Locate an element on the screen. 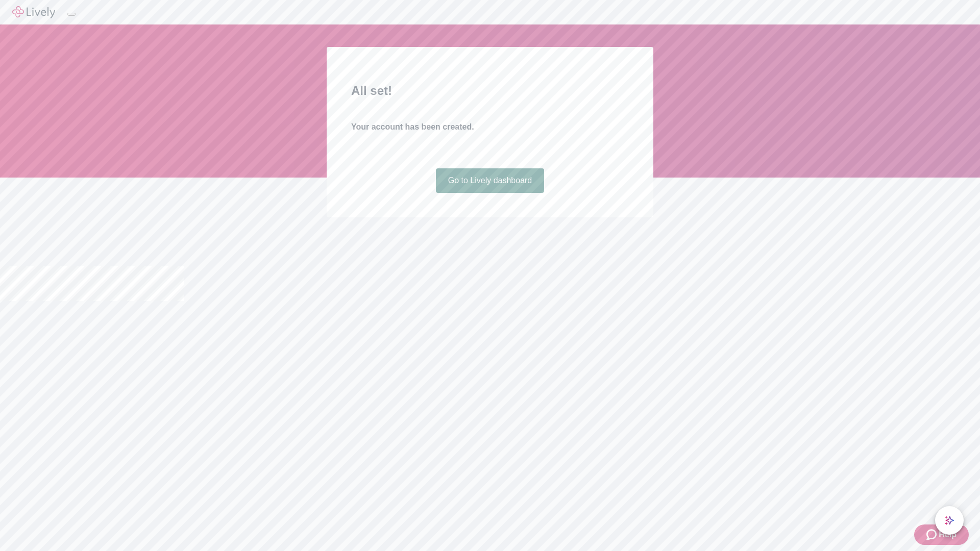 The height and width of the screenshot is (551, 980). span: Help is located at coordinates (948, 535).